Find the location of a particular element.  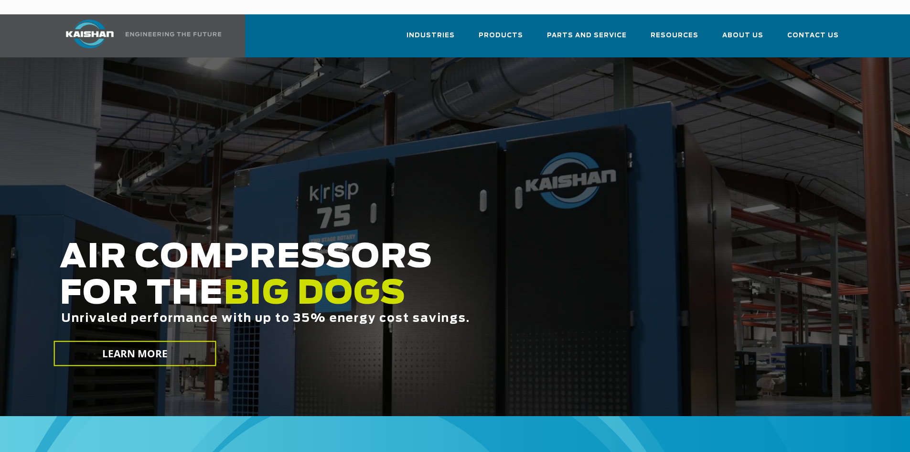

a: Industries is located at coordinates (431, 39).